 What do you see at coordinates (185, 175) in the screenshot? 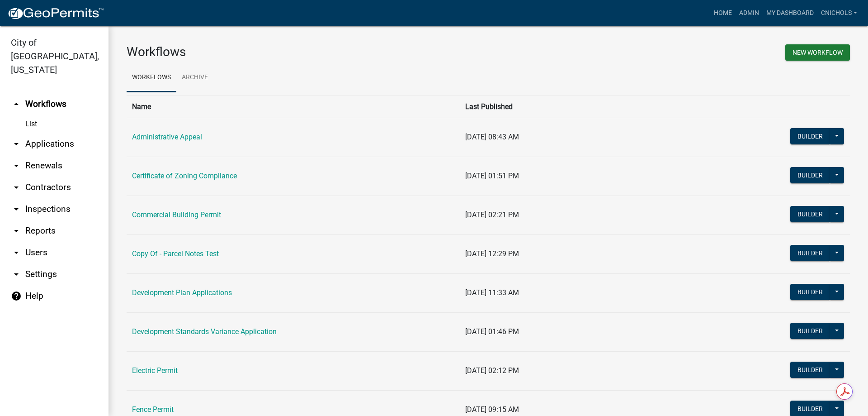
I see `a: Certificate of Zoning Compliance` at bounding box center [185, 175].